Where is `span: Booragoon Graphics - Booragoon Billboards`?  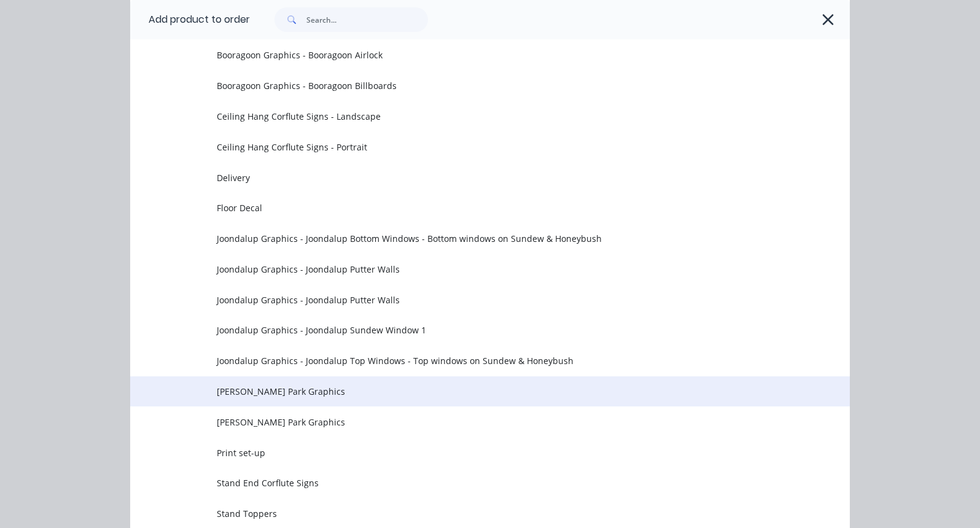 span: Booragoon Graphics - Booragoon Billboards is located at coordinates (470, 85).